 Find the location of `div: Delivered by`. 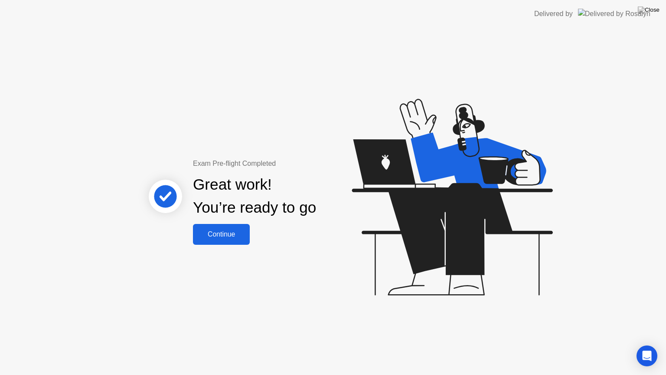

div: Delivered by is located at coordinates (553, 14).